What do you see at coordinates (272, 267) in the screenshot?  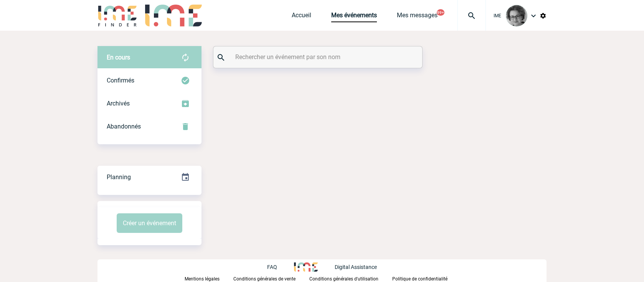 I see `p: FAQ` at bounding box center [272, 267].